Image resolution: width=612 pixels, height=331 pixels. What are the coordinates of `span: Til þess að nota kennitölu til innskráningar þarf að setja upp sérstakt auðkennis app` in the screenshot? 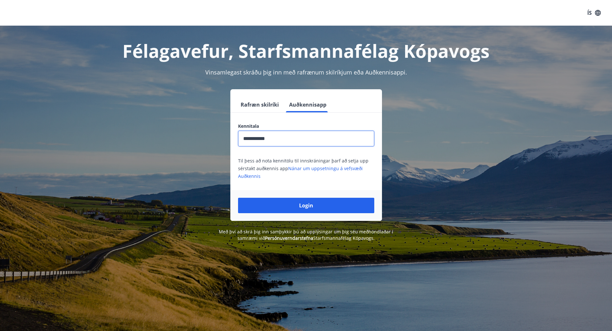 It's located at (303, 168).